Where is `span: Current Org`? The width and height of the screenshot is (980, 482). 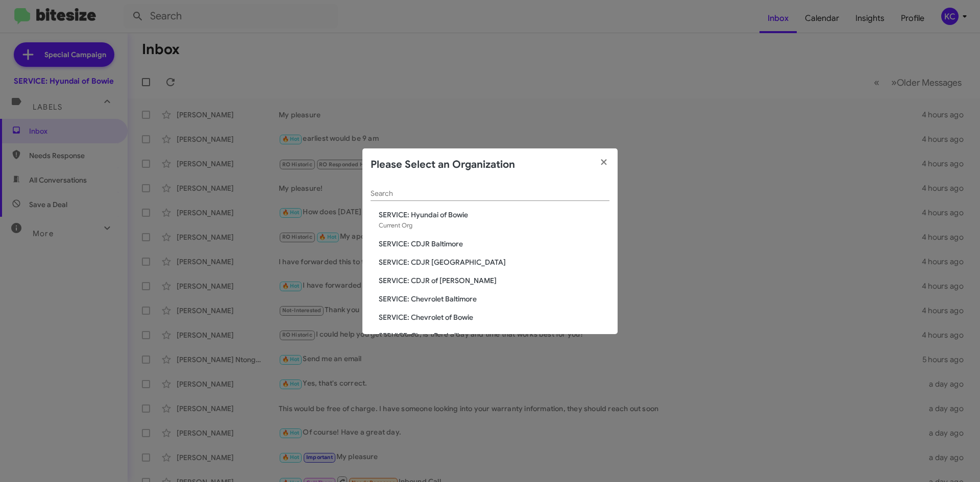
span: Current Org is located at coordinates (396, 225).